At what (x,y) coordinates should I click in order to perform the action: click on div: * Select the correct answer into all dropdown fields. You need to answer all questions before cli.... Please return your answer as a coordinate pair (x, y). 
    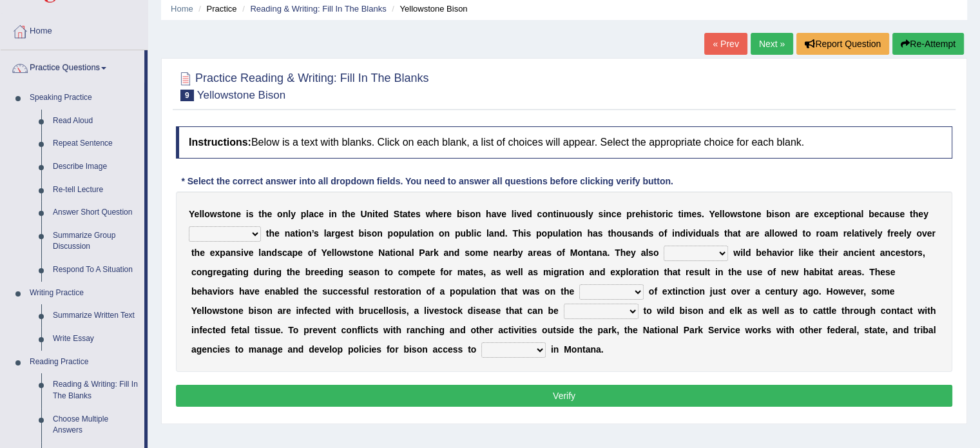
    Looking at the image, I should click on (427, 181).